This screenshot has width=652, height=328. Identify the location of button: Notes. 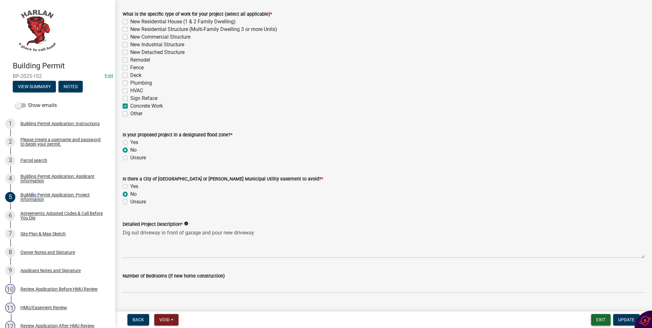
(71, 87).